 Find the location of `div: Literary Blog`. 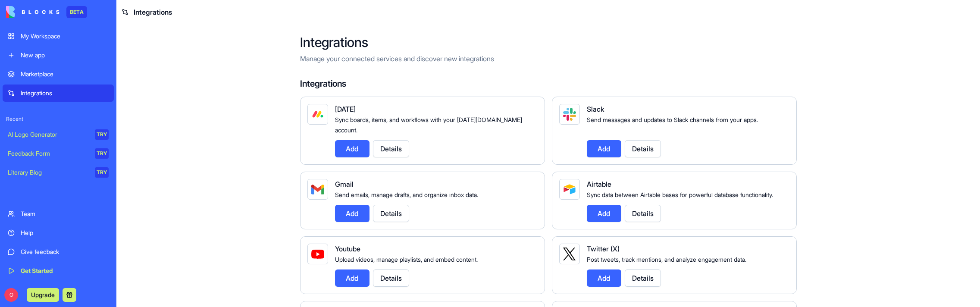

div: Literary Blog is located at coordinates (48, 173).